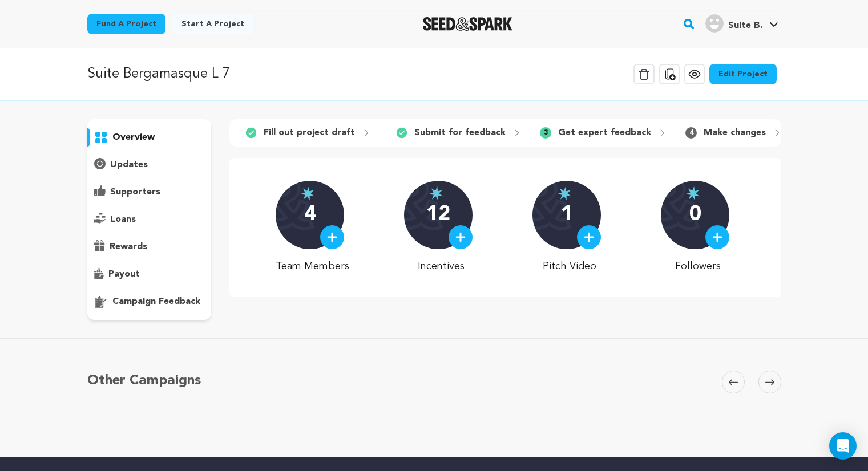  Describe the element at coordinates (691, 133) in the screenshot. I see `span: 4` at that location.